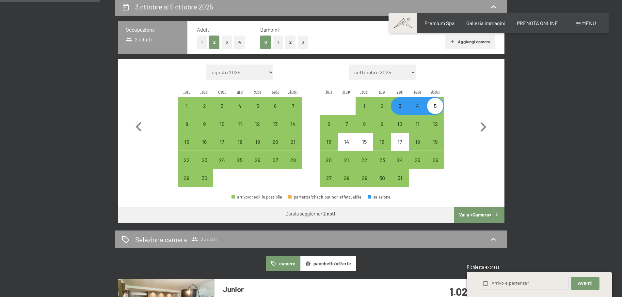  Describe the element at coordinates (240, 124) in the screenshot. I see `div: Thu Sep 11 2025` at that location.